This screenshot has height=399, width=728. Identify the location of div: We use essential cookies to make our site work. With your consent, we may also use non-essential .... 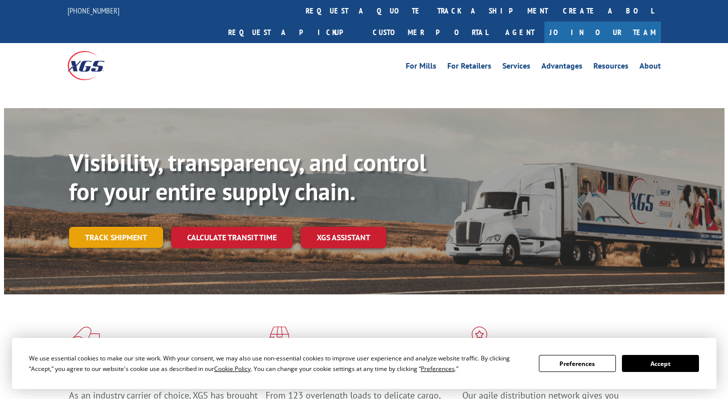
(278, 363).